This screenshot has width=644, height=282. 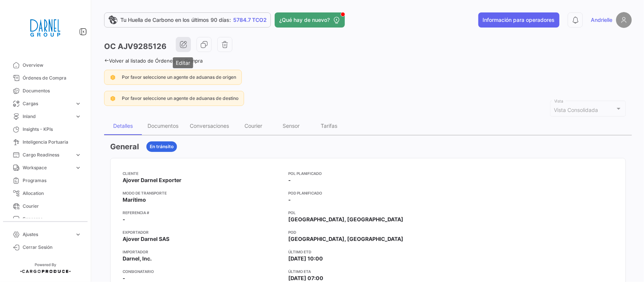 What do you see at coordinates (329, 126) in the screenshot?
I see `div: Tarifas` at bounding box center [329, 126].